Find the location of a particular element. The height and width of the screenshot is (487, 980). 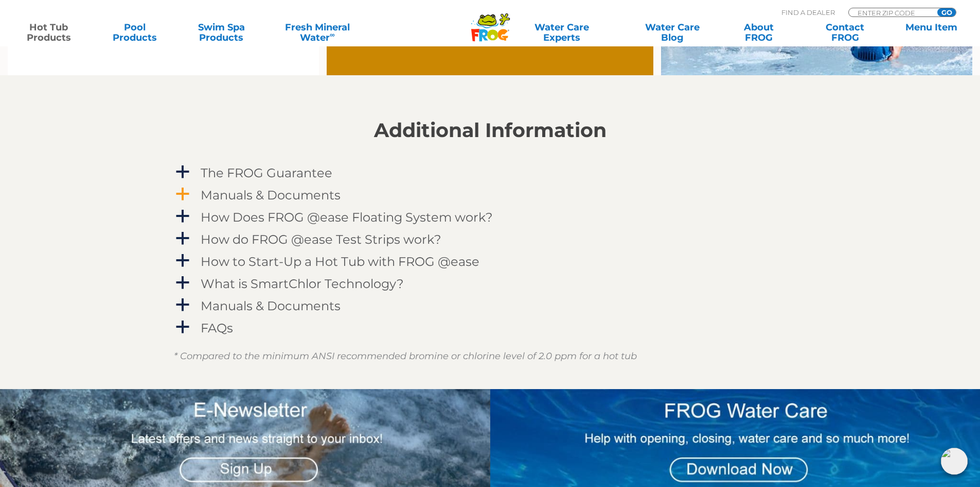

p: Find A Dealer is located at coordinates (809, 12).